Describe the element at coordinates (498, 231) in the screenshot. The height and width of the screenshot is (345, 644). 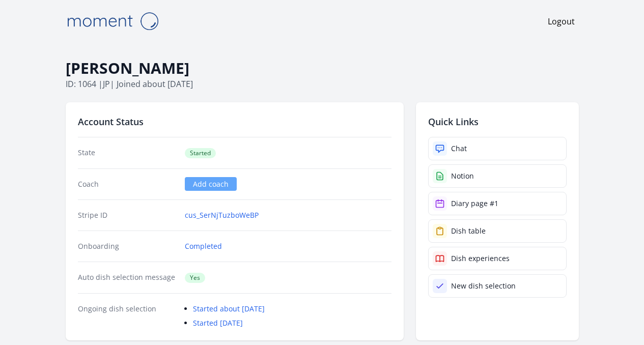
I see `a: Dish table` at that location.